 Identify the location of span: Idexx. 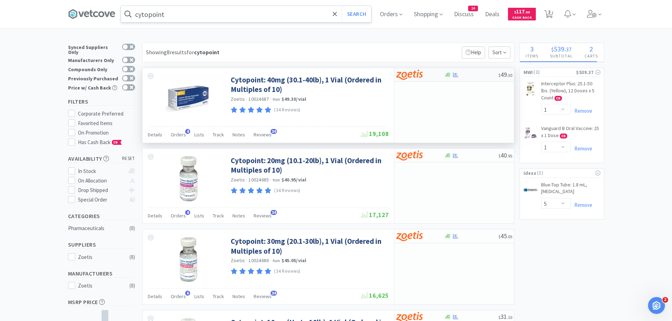
(530, 173).